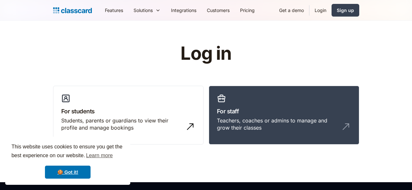 This screenshot has width=412, height=190. What do you see at coordinates (218, 10) in the screenshot?
I see `a: Customers` at bounding box center [218, 10].